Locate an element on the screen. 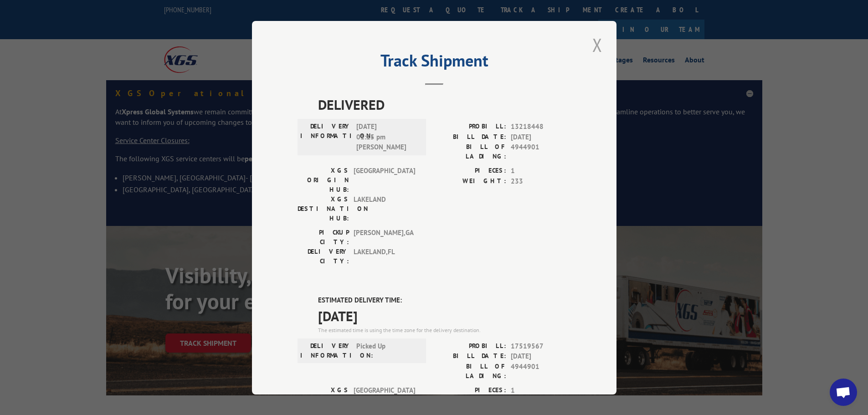 The height and width of the screenshot is (415, 868). a: Open chat is located at coordinates (843, 392).